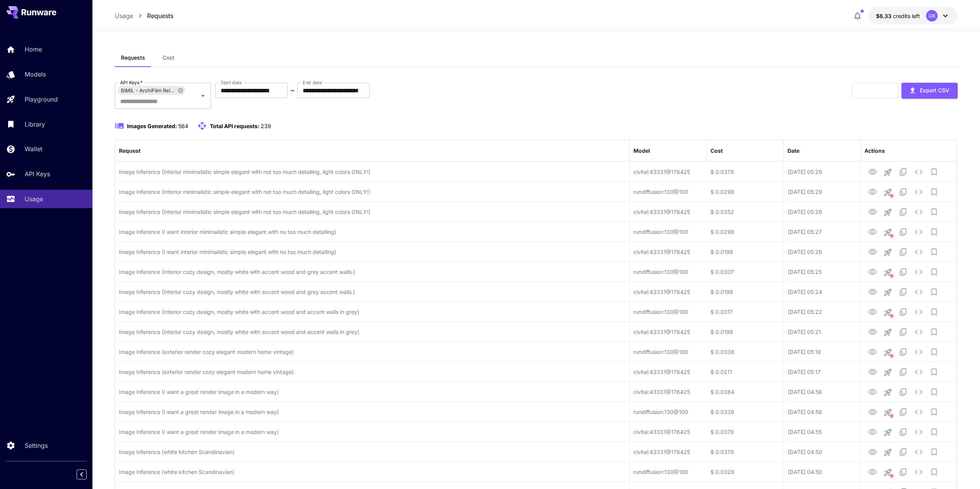 This screenshot has width=980, height=489. I want to click on span: Total API requests:, so click(234, 126).